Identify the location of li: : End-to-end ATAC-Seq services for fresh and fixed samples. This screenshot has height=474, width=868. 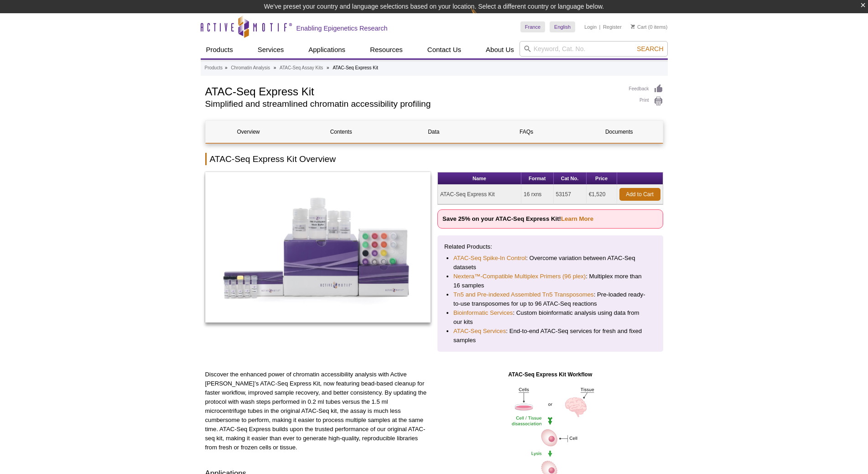
(550, 336).